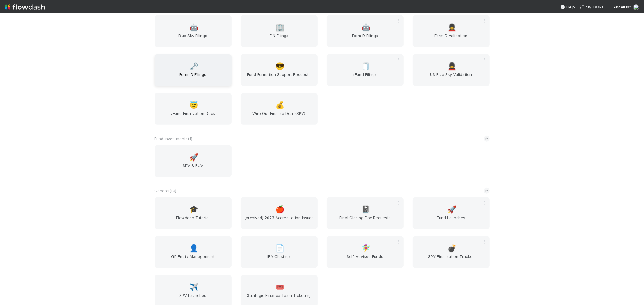  What do you see at coordinates (279, 252) in the screenshot?
I see `a: 📄IRA Closings` at bounding box center [279, 252].